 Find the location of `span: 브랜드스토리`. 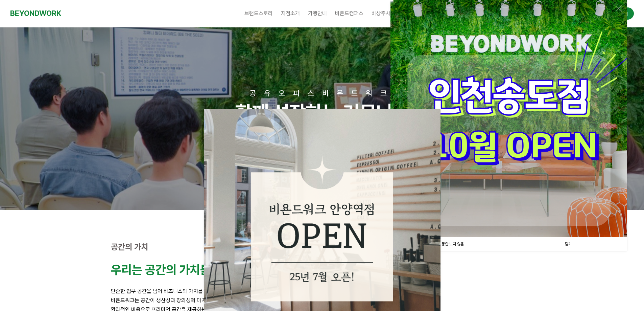

span: 브랜드스토리 is located at coordinates (259, 13).